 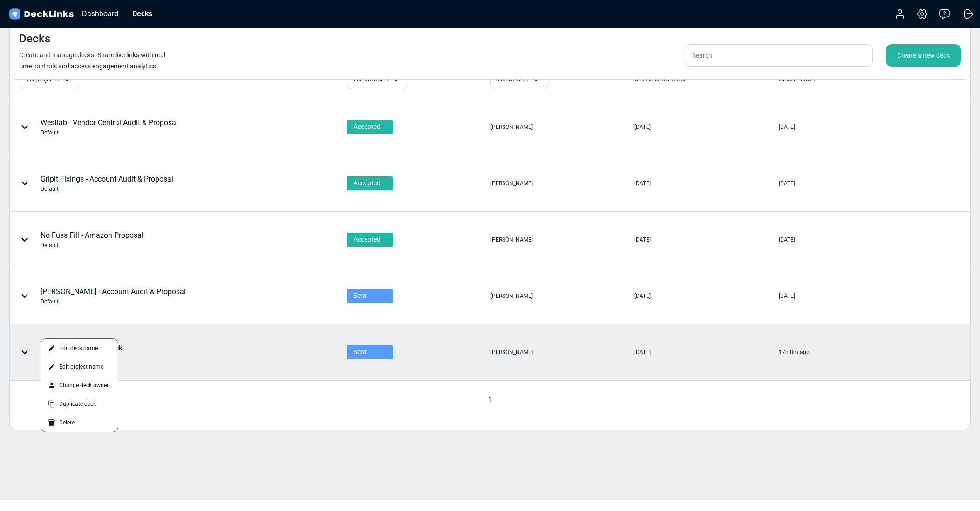 I want to click on span: Sent, so click(x=360, y=352).